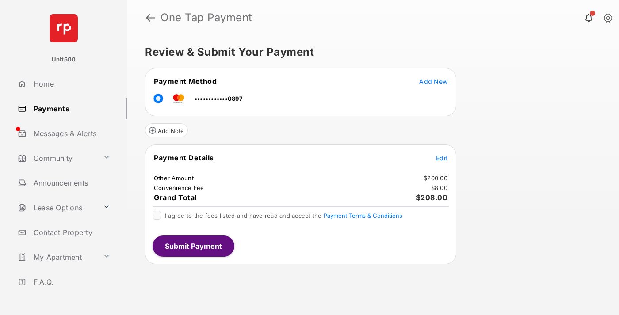 The width and height of the screenshot is (619, 315). I want to click on a: Home, so click(71, 84).